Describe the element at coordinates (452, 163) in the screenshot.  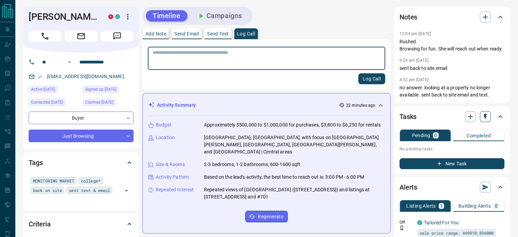
I see `button: New Task` at that location.